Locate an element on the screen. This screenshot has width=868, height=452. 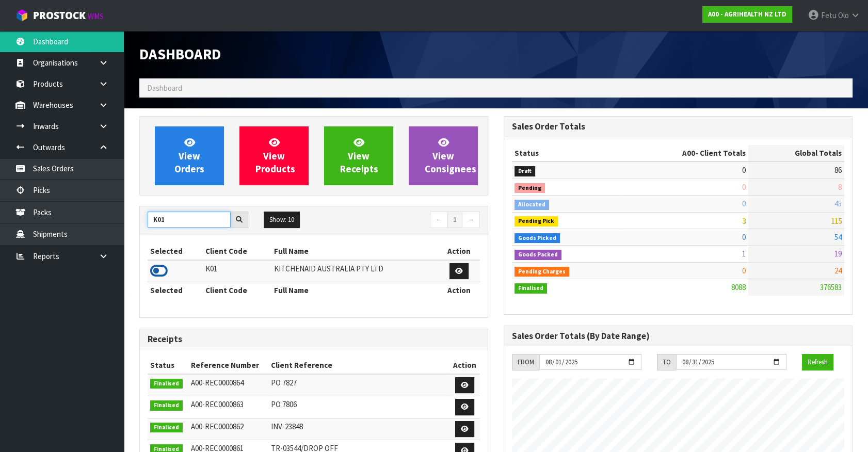
button: Refresh is located at coordinates (818, 362).